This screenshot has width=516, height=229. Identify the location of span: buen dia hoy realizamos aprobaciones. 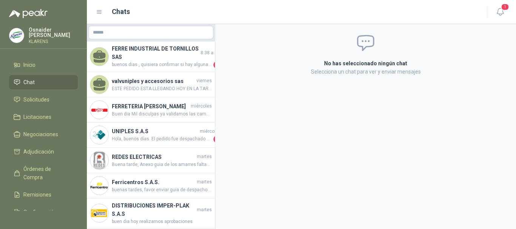
(162, 222).